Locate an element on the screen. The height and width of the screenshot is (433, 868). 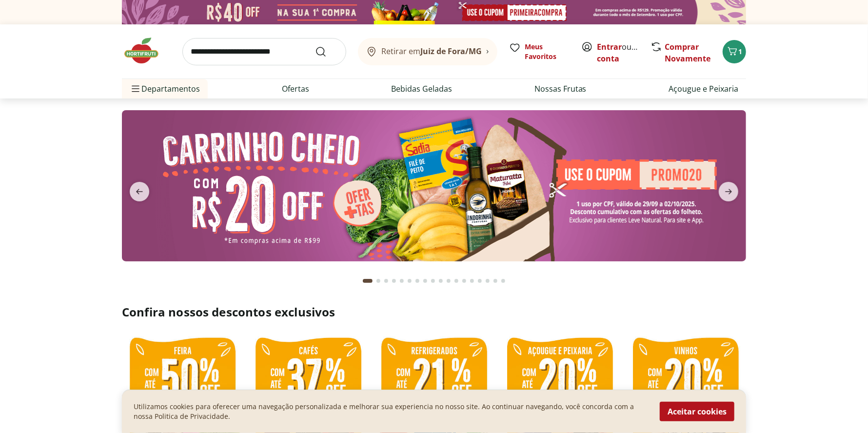
button: Go to page 18 from fs-carousel is located at coordinates (503, 281).